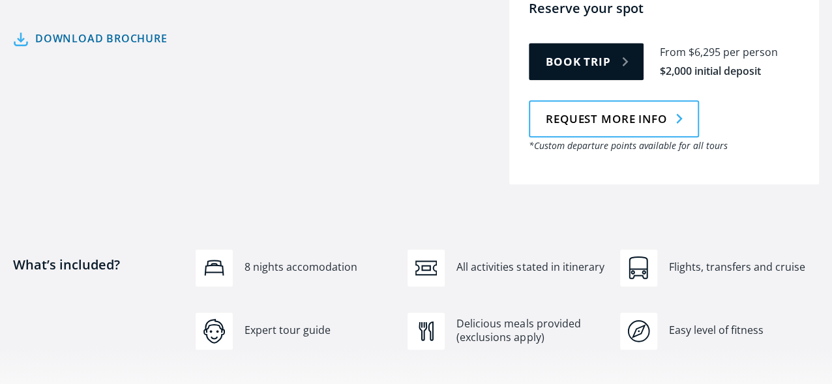 This screenshot has width=832, height=384. Describe the element at coordinates (586, 61) in the screenshot. I see `a: Book trip` at that location.